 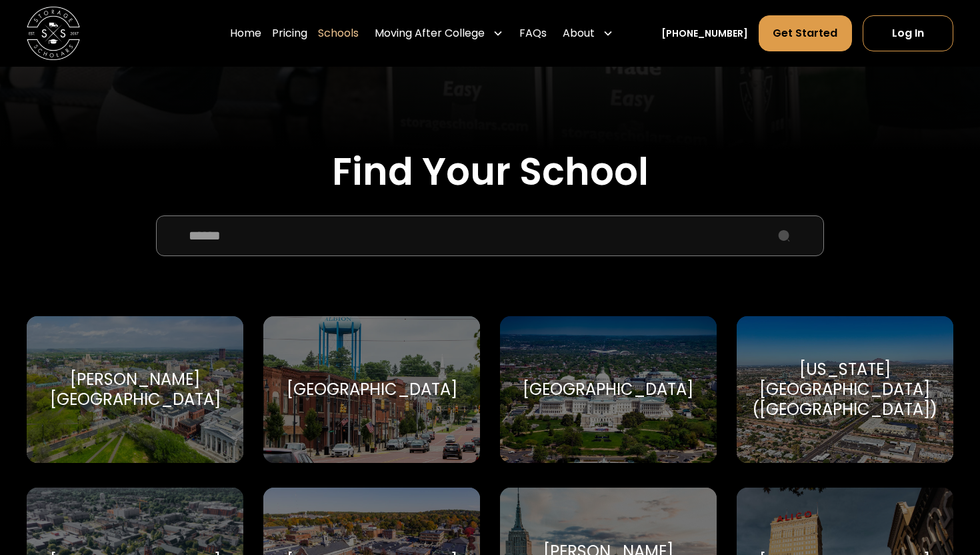 I want to click on a: Home, so click(x=245, y=33).